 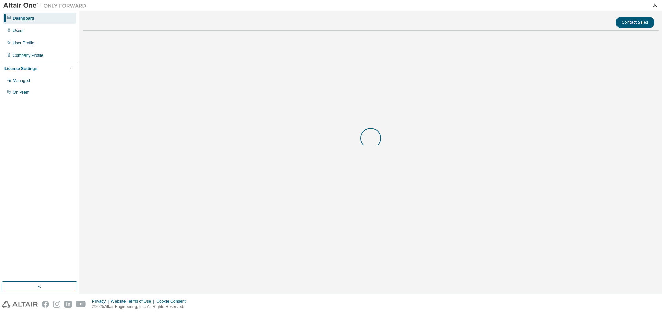 I want to click on img: Altair One, so click(x=47, y=6).